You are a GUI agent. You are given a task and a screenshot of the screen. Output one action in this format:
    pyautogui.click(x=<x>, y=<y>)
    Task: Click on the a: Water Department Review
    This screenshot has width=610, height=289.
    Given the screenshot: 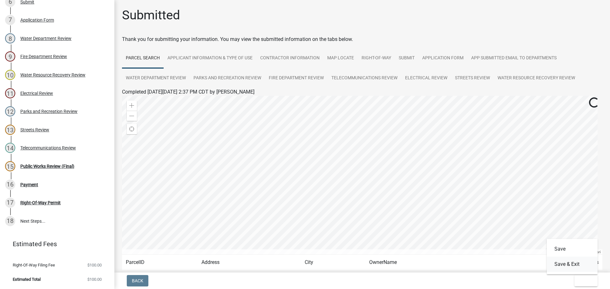 What is the action you would take?
    pyautogui.click(x=156, y=78)
    